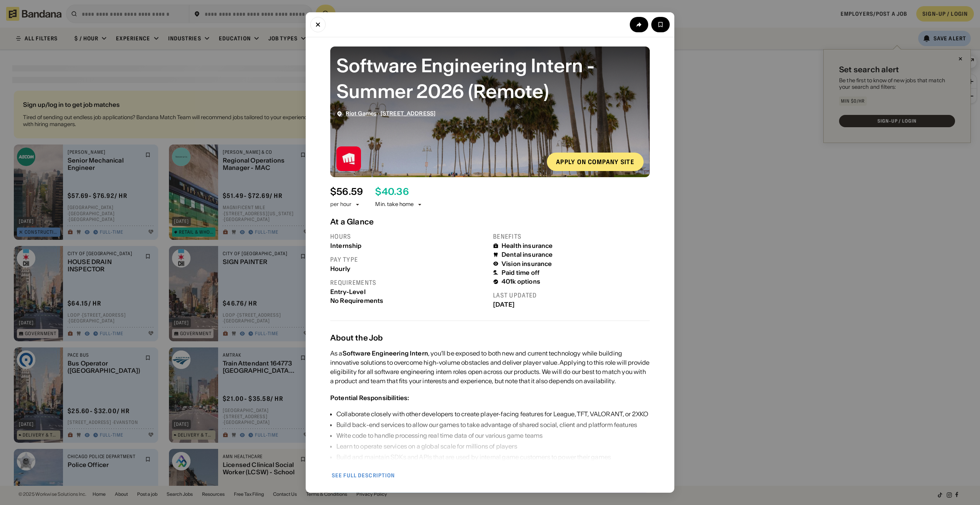 Image resolution: width=980 pixels, height=505 pixels. Describe the element at coordinates (492, 446) in the screenshot. I see `div: Learn to operate services on a global scale for millions of players` at that location.